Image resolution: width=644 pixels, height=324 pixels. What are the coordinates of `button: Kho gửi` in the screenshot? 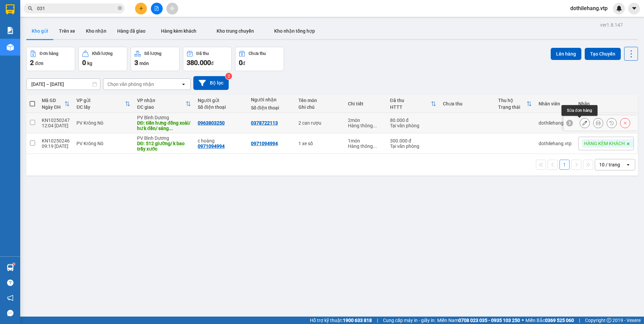 It's located at (39, 31).